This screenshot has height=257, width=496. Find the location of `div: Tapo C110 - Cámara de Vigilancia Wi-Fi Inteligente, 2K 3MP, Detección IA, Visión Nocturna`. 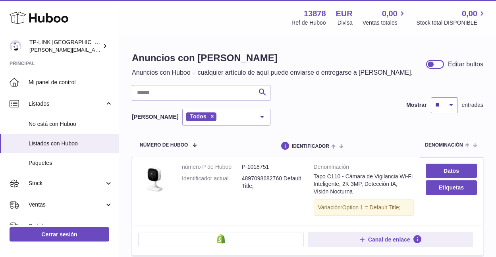

div: Tapo C110 - Cámara de Vigilancia Wi-Fi Inteligente, 2K 3MP, Detección IA, Visión Nocturna is located at coordinates (364, 184).